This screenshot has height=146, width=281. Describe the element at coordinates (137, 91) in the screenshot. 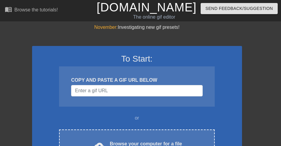

I see `input: Username` at that location.